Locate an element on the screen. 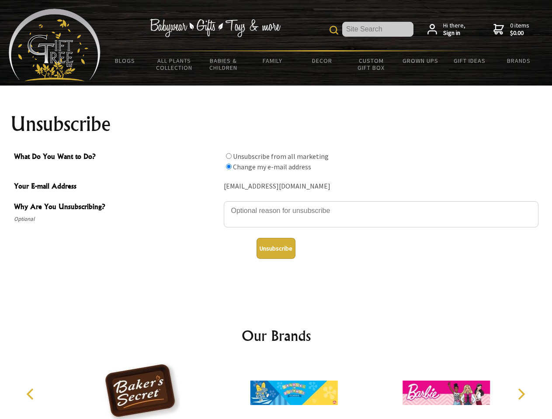 The height and width of the screenshot is (419, 552). span: What Do You Want to Do? is located at coordinates (117, 157).